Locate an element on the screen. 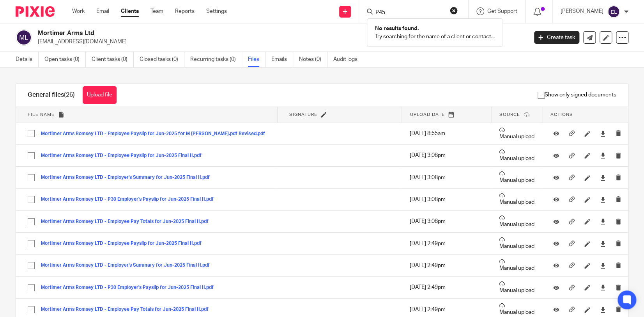 Image resolution: width=644 pixels, height=317 pixels. h1: General files is located at coordinates (51, 95).